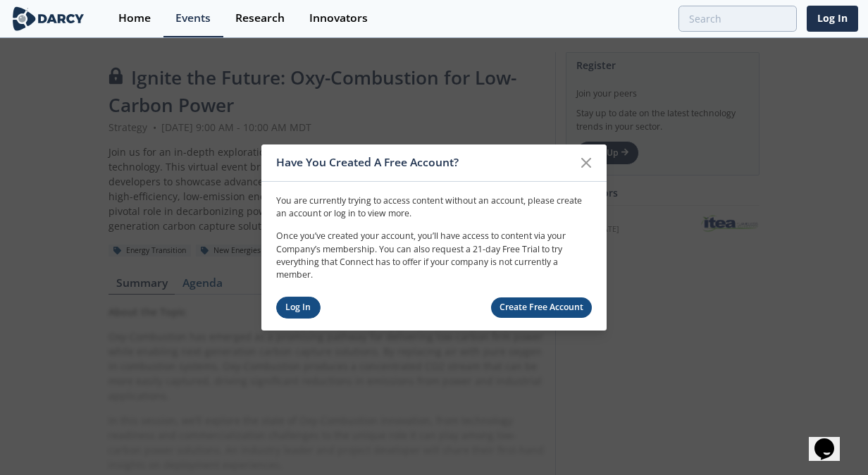 This screenshot has width=868, height=475. Describe the element at coordinates (434, 206) in the screenshot. I see `p: You are currently trying to access content without an account, please create an account or log in...` at that location.